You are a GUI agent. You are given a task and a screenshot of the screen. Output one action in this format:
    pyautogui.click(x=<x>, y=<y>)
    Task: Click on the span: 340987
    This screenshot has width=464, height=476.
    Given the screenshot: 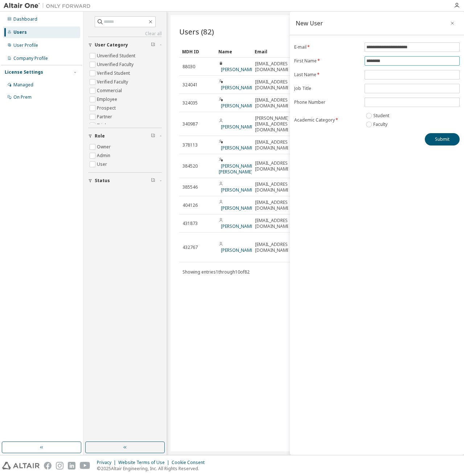 What is the action you would take?
    pyautogui.click(x=190, y=124)
    